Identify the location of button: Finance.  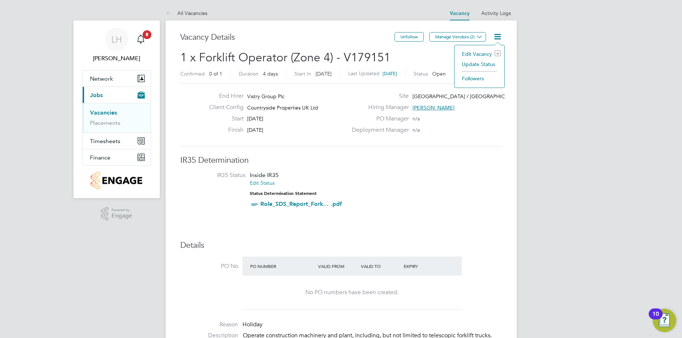
(117, 158).